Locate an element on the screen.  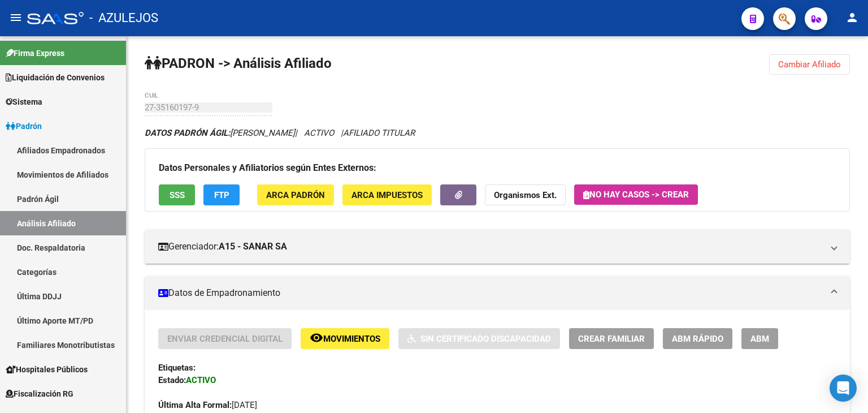
mat-icon: remove_red_eye is located at coordinates (316, 337).